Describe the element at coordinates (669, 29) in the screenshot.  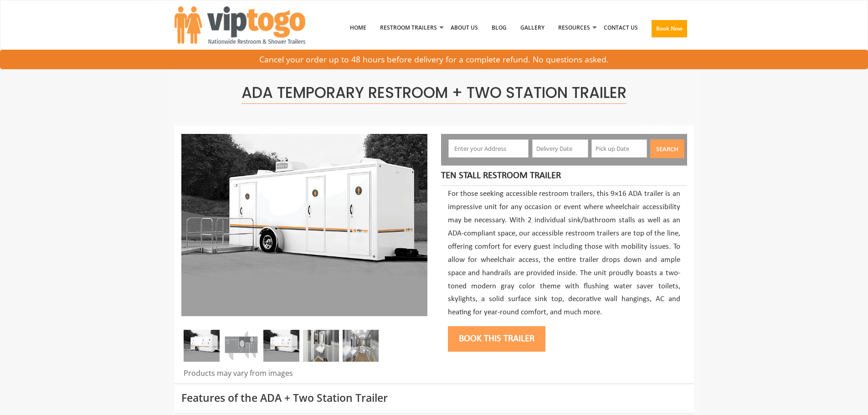
I see `button: Book Now` at that location.